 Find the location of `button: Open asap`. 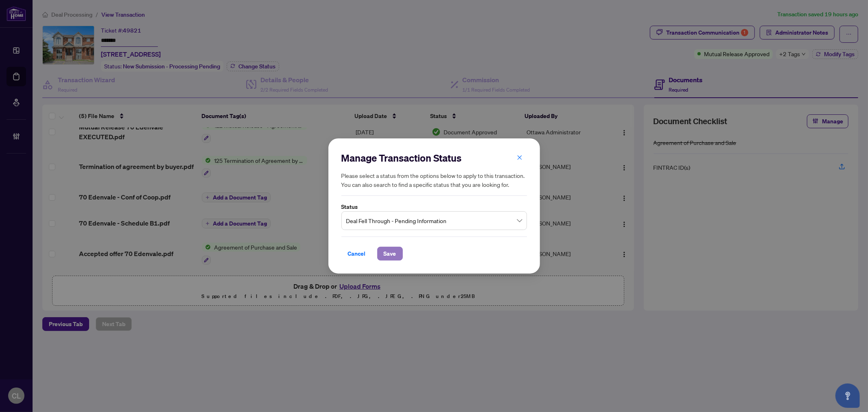

button: Open asap is located at coordinates (847, 395).